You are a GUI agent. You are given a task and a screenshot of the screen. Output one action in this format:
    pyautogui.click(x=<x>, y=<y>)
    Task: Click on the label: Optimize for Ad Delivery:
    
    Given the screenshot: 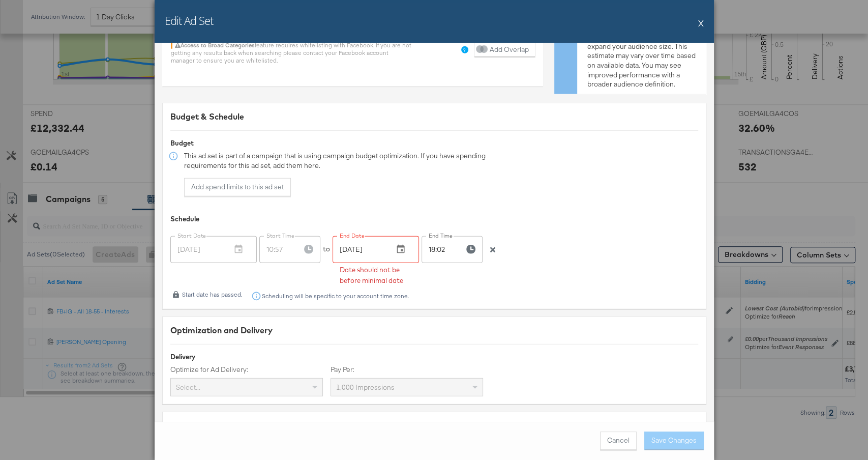 What is the action you would take?
    pyautogui.click(x=246, y=369)
    